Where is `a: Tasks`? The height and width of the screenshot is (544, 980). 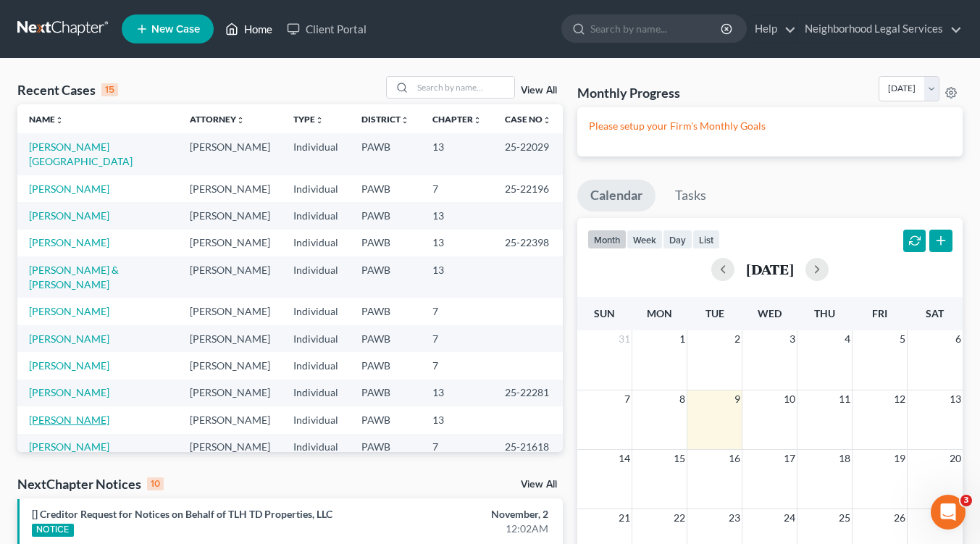 a: Tasks is located at coordinates (691, 196).